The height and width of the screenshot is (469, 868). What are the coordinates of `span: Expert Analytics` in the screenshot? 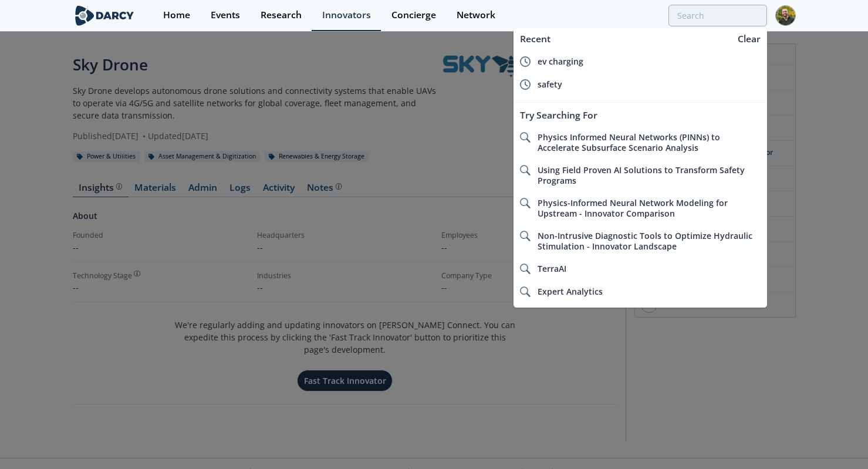 It's located at (570, 291).